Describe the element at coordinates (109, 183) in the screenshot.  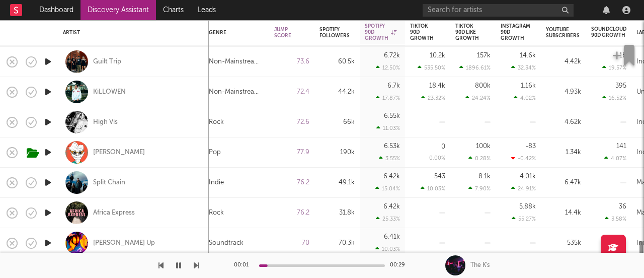
I see `div: Split Chain` at that location.